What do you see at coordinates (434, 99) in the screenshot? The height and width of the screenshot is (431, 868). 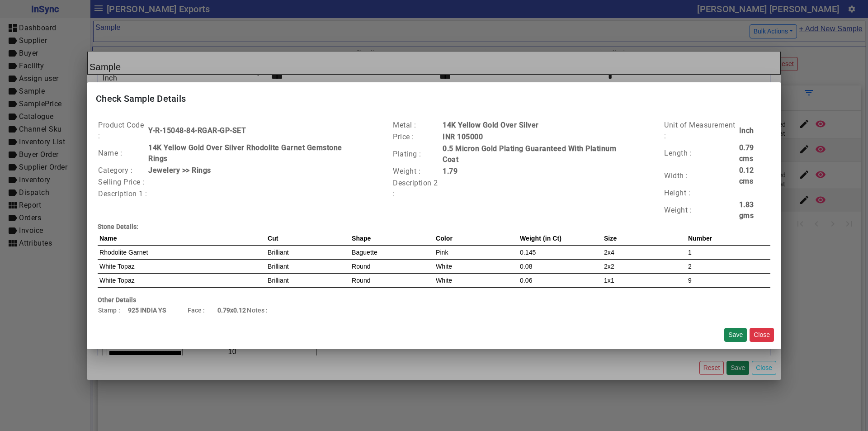 I see `mat-card-title: Check Sample Details` at bounding box center [434, 99].